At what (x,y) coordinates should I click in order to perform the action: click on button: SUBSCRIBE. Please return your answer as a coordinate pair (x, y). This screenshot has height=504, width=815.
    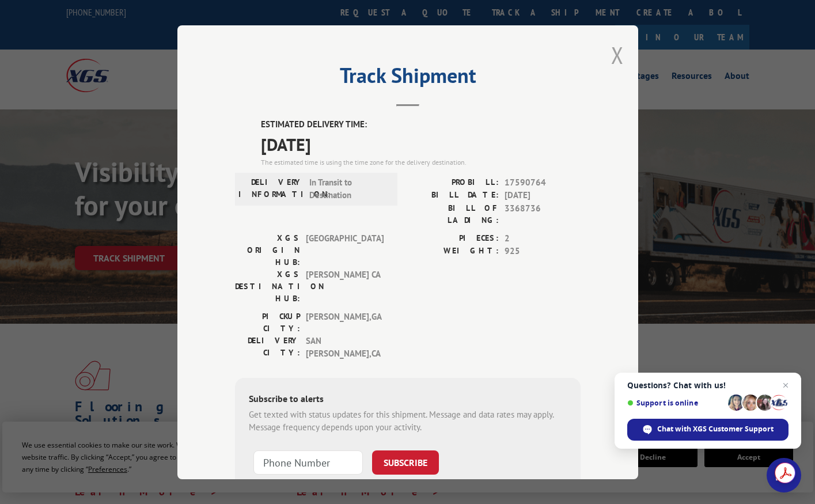
    Looking at the image, I should click on (406, 462).